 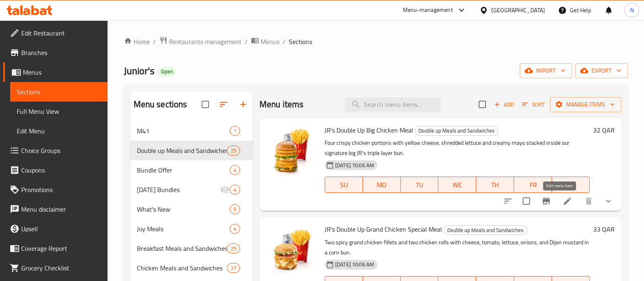 I want to click on span: 25, so click(x=234, y=249).